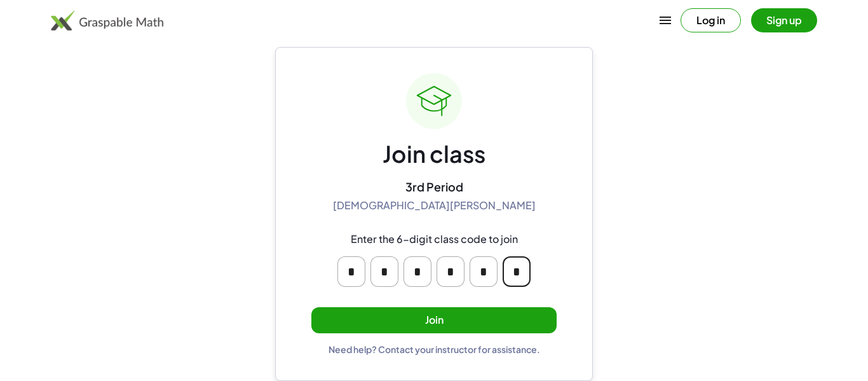 This screenshot has height=381, width=868. I want to click on div: Join class, so click(434, 154).